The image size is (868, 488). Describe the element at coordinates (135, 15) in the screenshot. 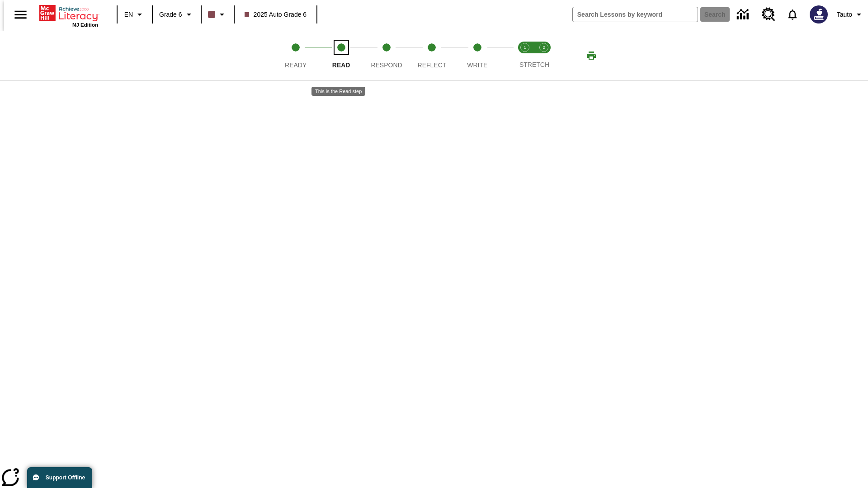

I see `button: Language: EN, Select a language` at that location.